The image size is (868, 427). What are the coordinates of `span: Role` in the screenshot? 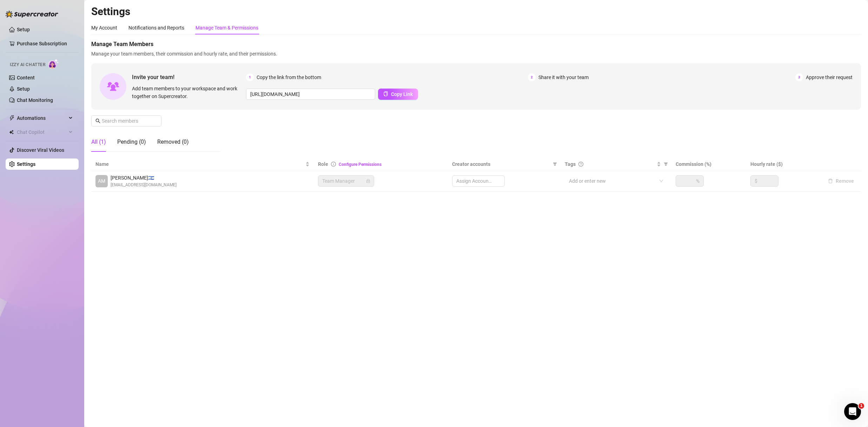 It's located at (323, 164).